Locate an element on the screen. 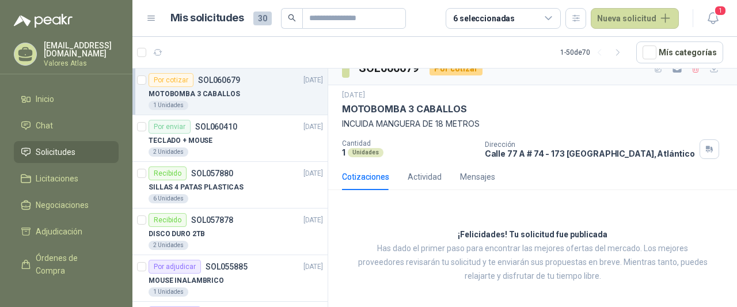 The height and width of the screenshot is (307, 737). span: 30 is located at coordinates (262, 18).